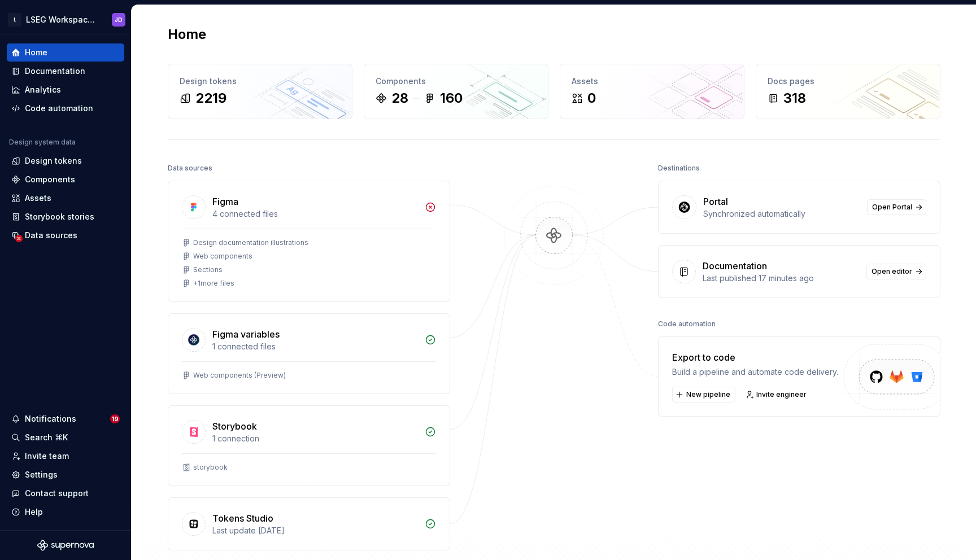  Describe the element at coordinates (896, 208) in the screenshot. I see `a: Open Portal` at that location.